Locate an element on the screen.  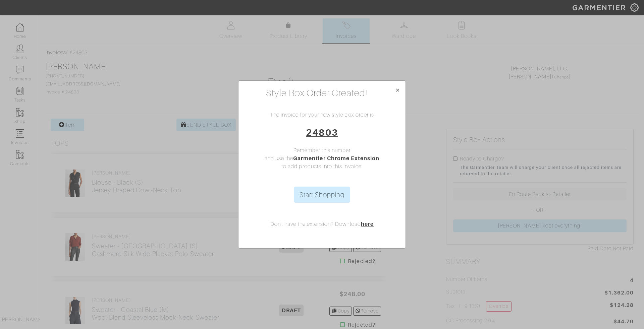
a: 24803 is located at coordinates (322, 132).